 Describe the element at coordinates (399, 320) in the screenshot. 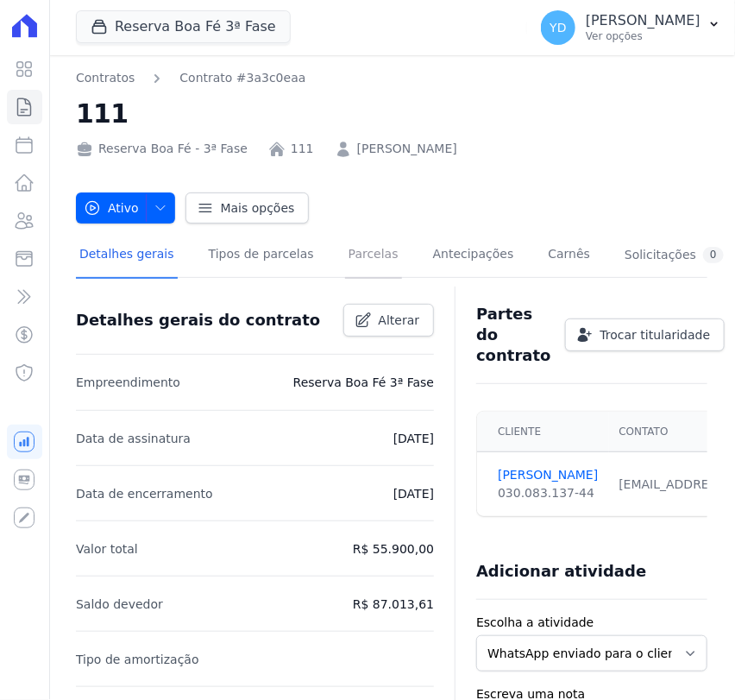

I see `span: Alterar` at that location.